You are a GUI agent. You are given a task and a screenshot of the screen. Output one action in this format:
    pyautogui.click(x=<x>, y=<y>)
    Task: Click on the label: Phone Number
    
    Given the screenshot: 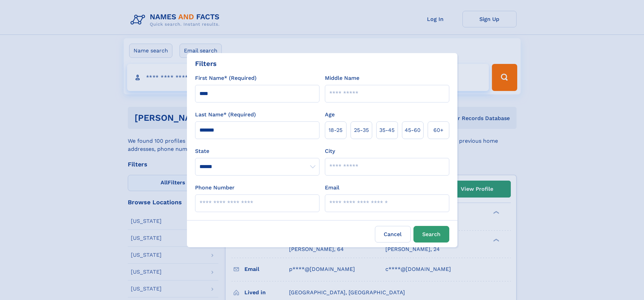 What is the action you would take?
    pyautogui.click(x=215, y=188)
    